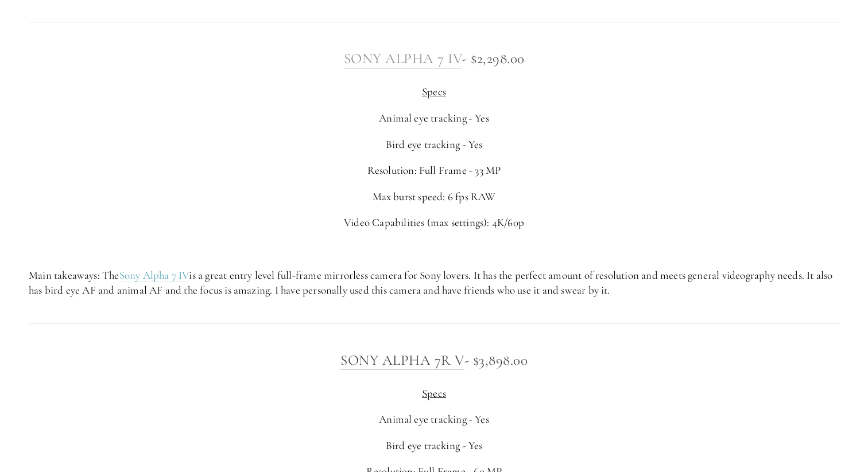  I want to click on h3: - $3,898.00, so click(434, 361).